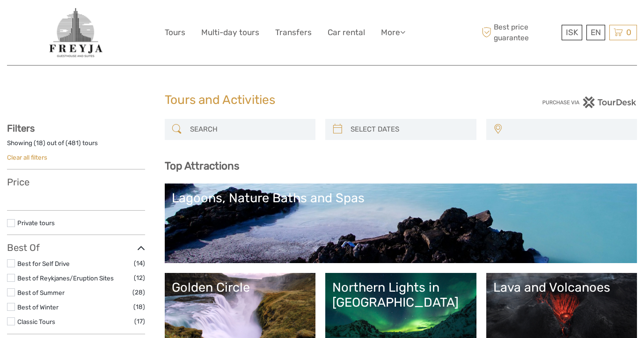 The image size is (644, 338). I want to click on span: (17), so click(139, 321).